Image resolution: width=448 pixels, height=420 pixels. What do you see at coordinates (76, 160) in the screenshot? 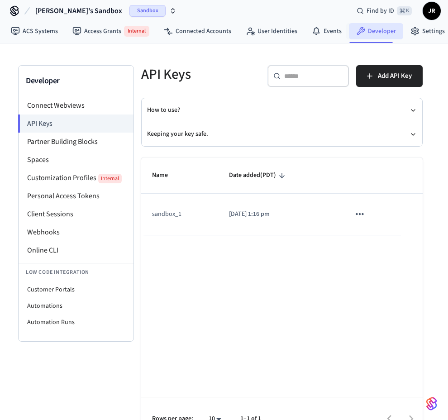
I see `li: Spaces` at bounding box center [76, 160].